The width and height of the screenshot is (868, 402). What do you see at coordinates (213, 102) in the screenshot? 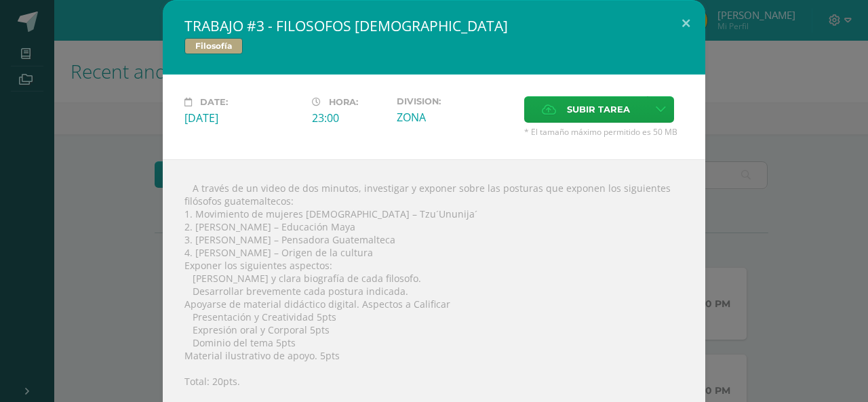
I see `span: Date:` at bounding box center [213, 102].